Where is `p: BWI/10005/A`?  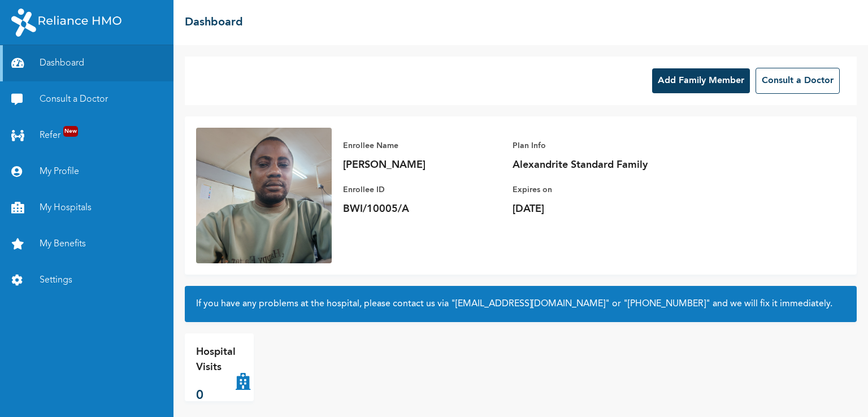 p: BWI/10005/A is located at coordinates (423, 209).